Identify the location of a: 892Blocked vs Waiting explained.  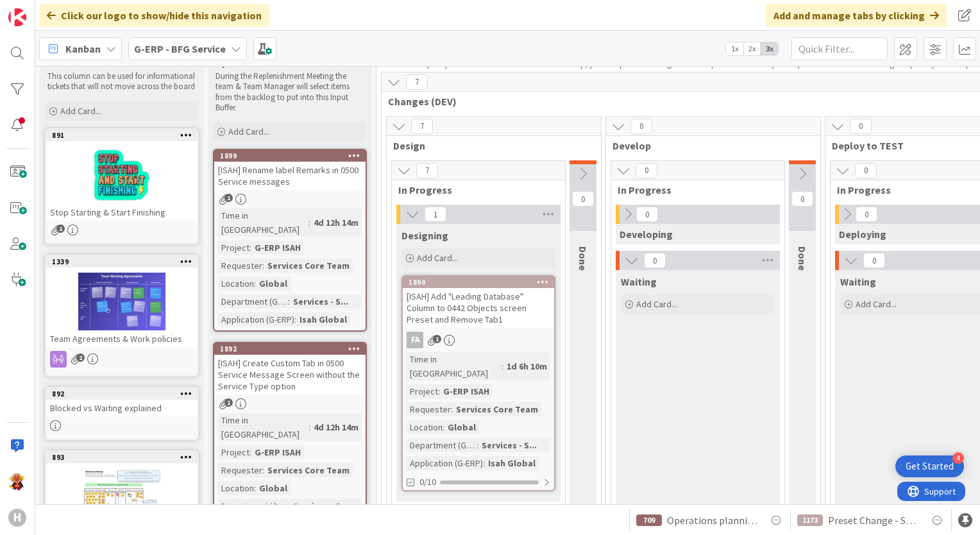
(122, 413).